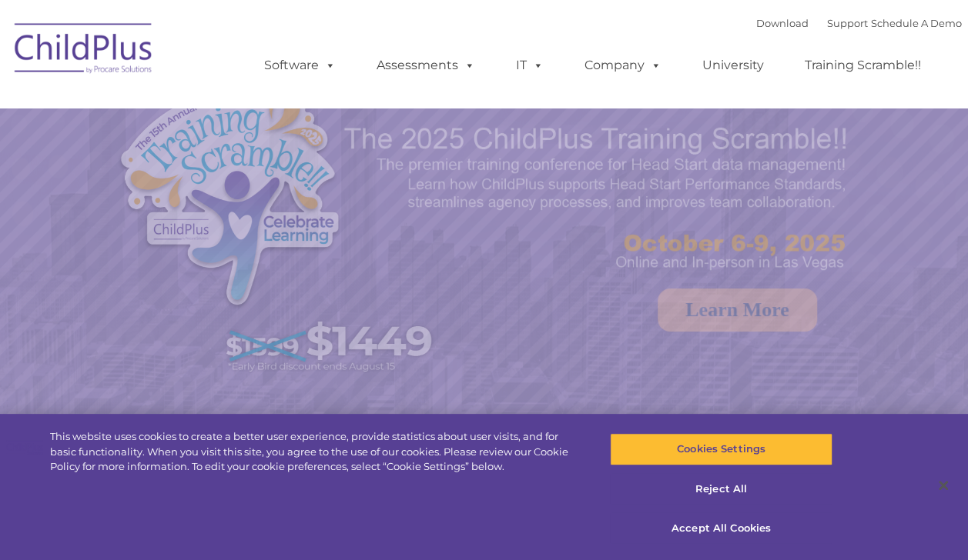  I want to click on a: Learn More, so click(737, 310).